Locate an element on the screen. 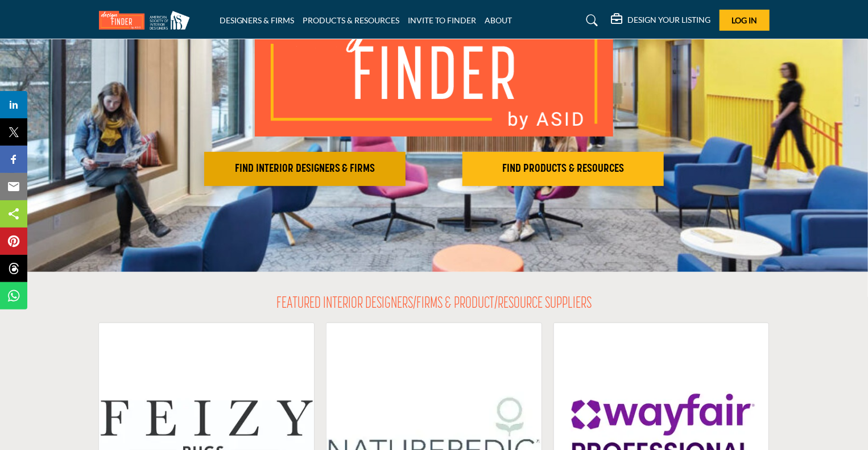 The height and width of the screenshot is (450, 868). span: Log In is located at coordinates (744, 20).